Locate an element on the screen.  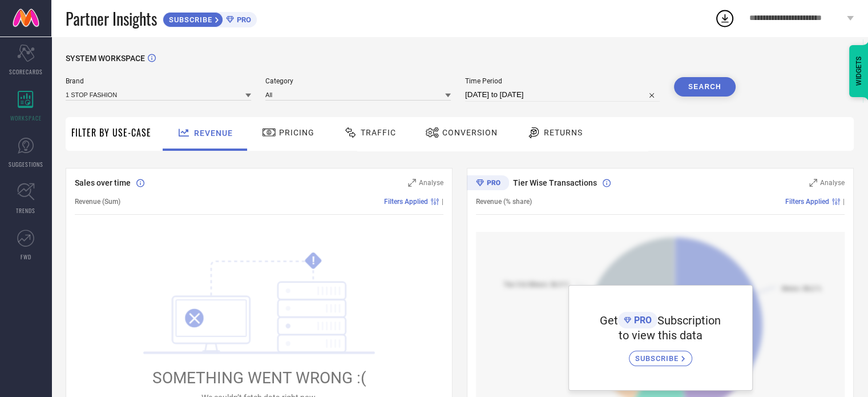
span: Revenue (% share) is located at coordinates (504, 202).